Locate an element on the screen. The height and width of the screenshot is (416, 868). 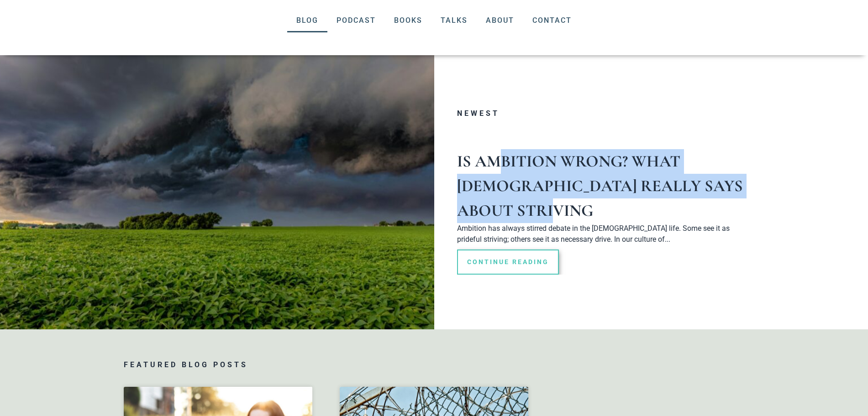
a: Contact is located at coordinates (552, 21).